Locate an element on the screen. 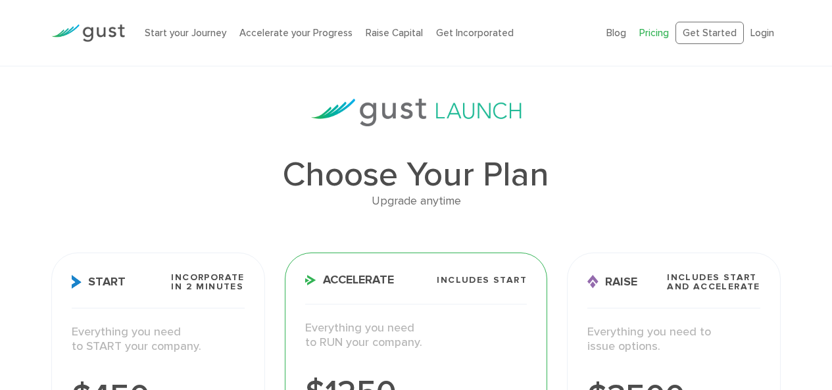 Image resolution: width=832 pixels, height=390 pixels. span: Incorporate in 2 Minutes is located at coordinates (207, 282).